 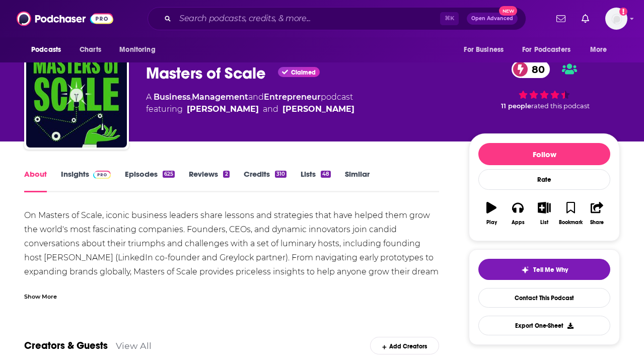 What do you see at coordinates (265, 181) in the screenshot?
I see `a: Credits310` at bounding box center [265, 181].